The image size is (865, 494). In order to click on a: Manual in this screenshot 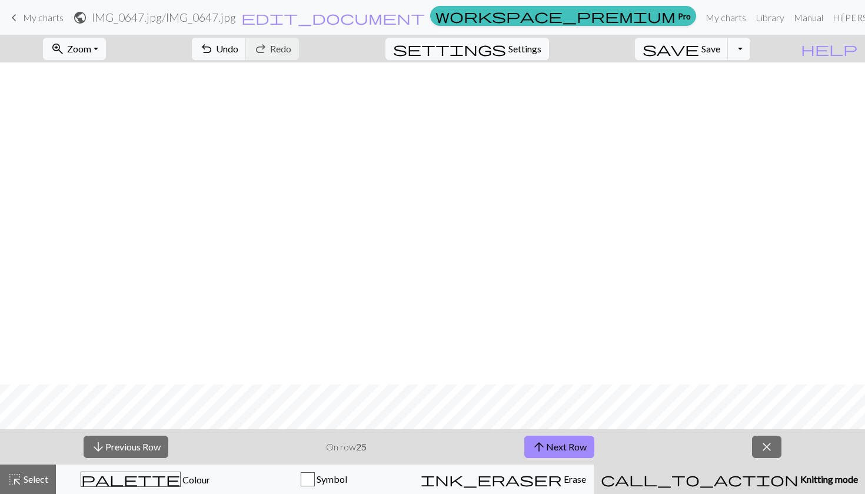, I will do `click(809, 18)`.